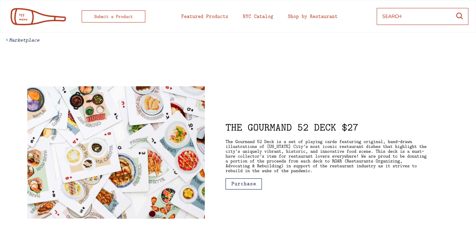 This screenshot has width=476, height=247. I want to click on div: The Gourmand 52 Deck is a set of playing cards featuring original, hand-drawn illustrations of [U..., so click(327, 156).